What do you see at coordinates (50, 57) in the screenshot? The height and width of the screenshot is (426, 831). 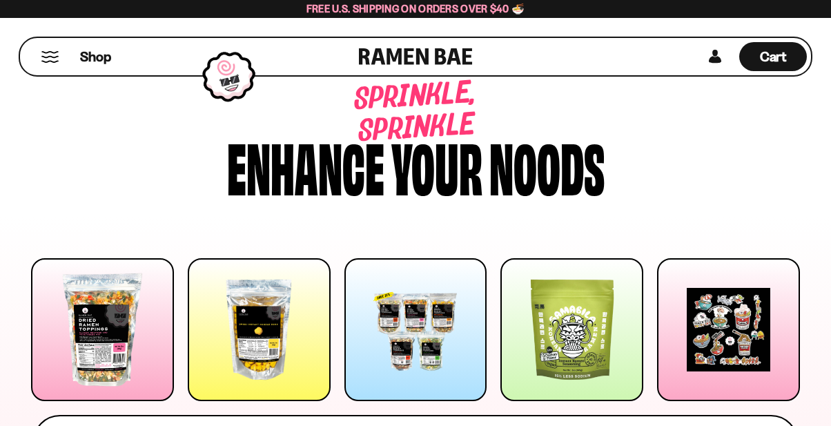 I see `button: Mobile Menu Trigger` at bounding box center [50, 57].